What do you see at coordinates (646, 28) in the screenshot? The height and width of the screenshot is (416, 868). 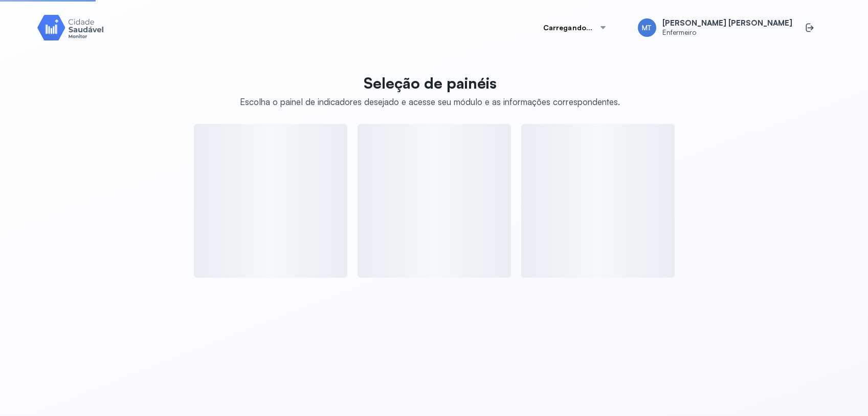 I see `span: MT` at bounding box center [646, 28].